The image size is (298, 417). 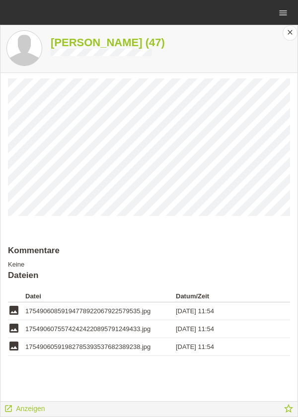 I want to click on a: launch Anzeigen, so click(x=24, y=408).